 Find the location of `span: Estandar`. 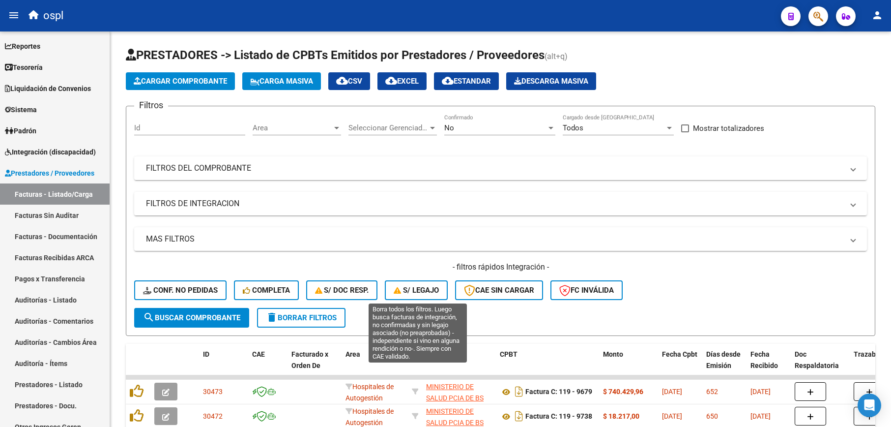

span: Estandar is located at coordinates (467, 81).